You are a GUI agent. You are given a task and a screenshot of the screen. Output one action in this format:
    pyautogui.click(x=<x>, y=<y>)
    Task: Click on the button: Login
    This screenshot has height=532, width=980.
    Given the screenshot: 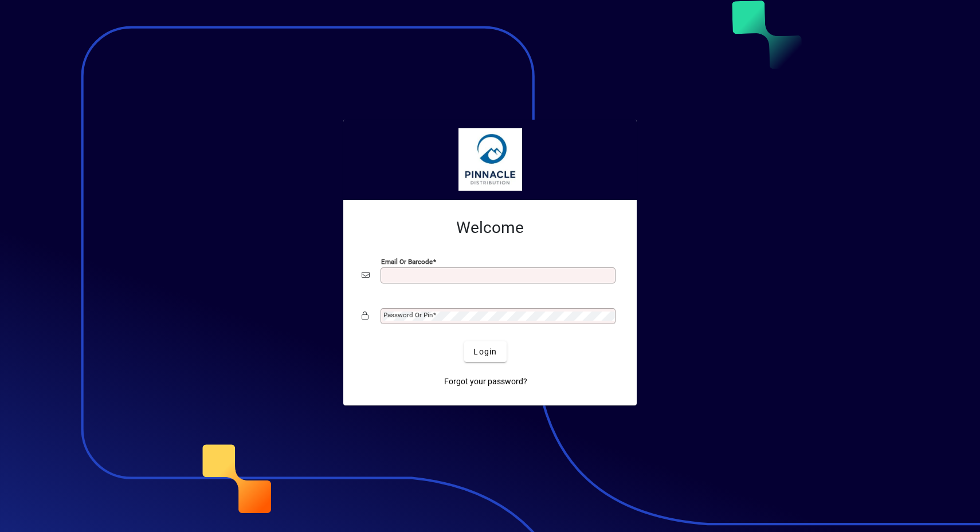 What is the action you would take?
    pyautogui.click(x=485, y=352)
    